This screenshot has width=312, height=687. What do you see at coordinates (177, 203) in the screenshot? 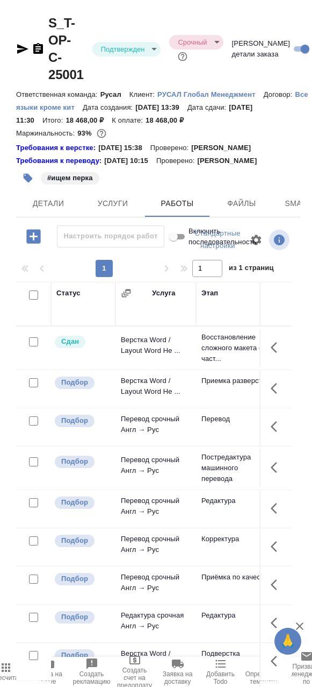
I see `span: Работы` at bounding box center [177, 203].